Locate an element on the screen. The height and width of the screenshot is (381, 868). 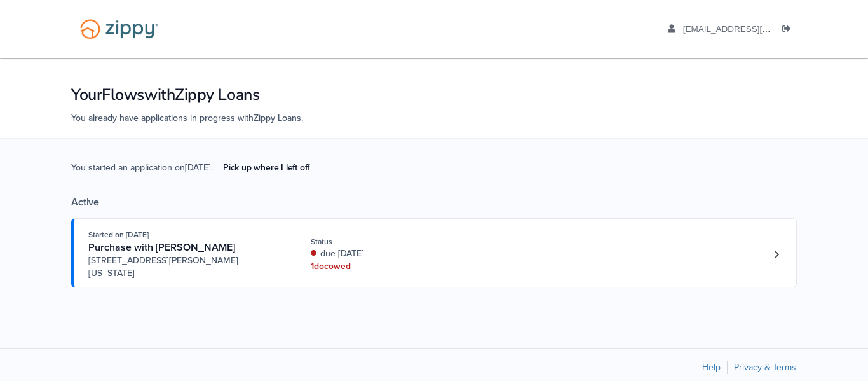
a: Help is located at coordinates (711, 367).